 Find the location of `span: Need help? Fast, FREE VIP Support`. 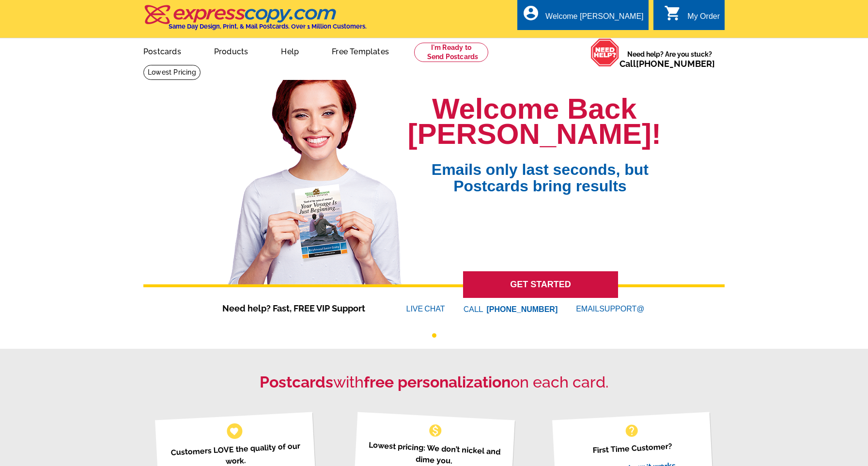

span: Need help? Fast, FREE VIP Support is located at coordinates (300, 308).